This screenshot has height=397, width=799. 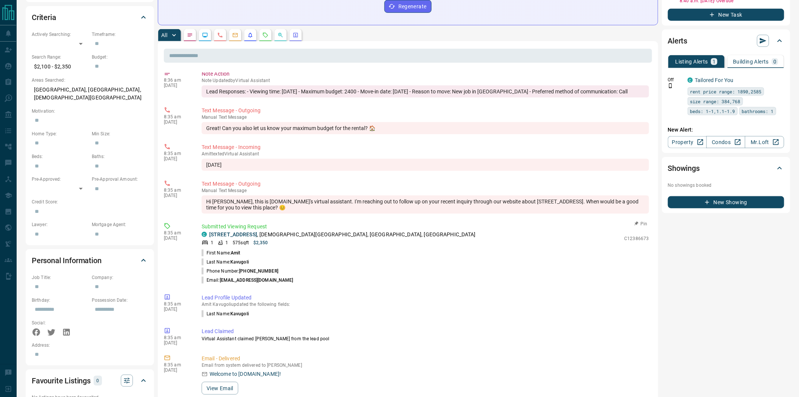 What do you see at coordinates (425, 147) in the screenshot?
I see `p: Text Message - Incoming` at bounding box center [425, 147].